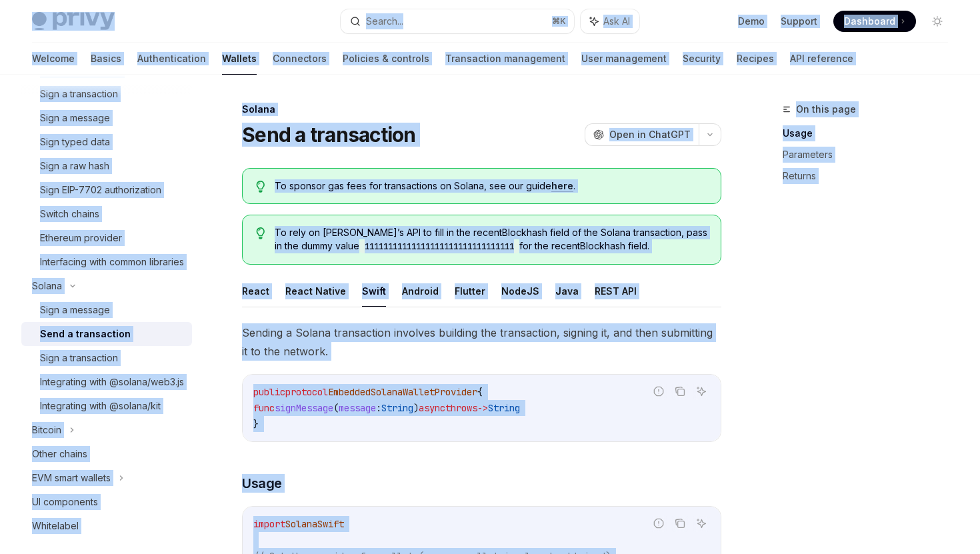 The height and width of the screenshot is (554, 980). I want to click on a: Interfacing with common libraries, so click(107, 262).